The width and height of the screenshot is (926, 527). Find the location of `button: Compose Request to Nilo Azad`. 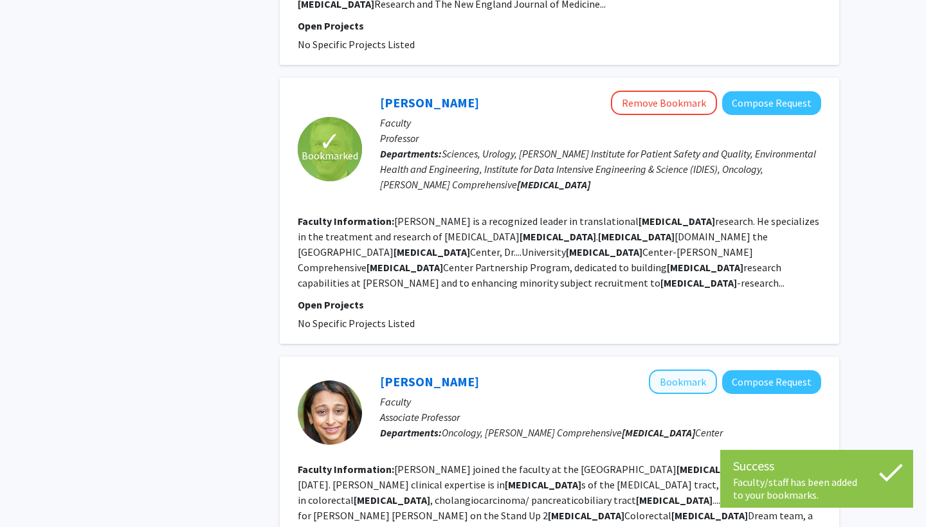

button: Compose Request to Nilo Azad is located at coordinates (771, 382).